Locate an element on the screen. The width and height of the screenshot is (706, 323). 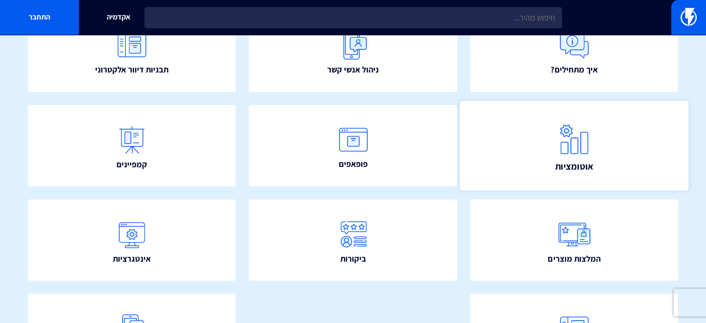
span: ניהול אנשי קשר is located at coordinates (353, 70).